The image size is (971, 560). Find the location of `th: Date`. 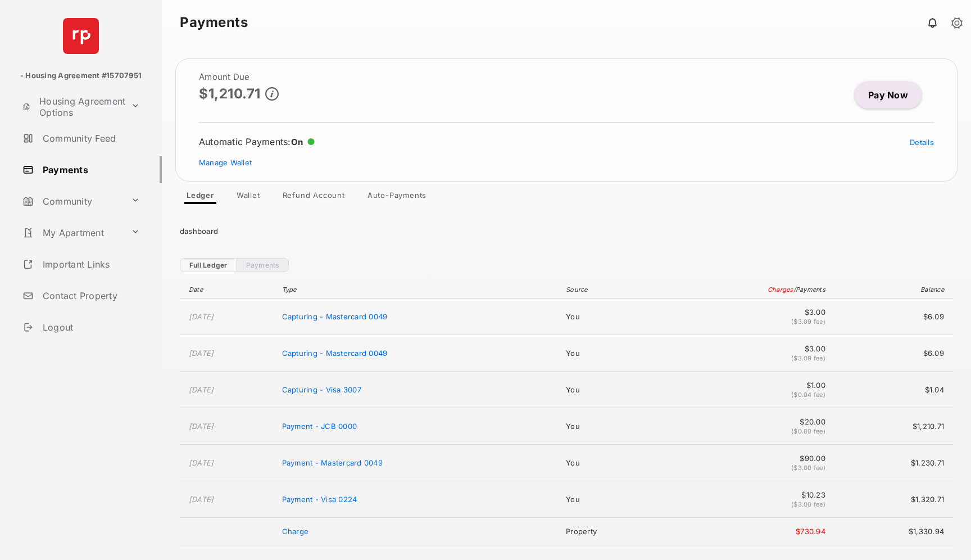

th: Date is located at coordinates (228, 290).